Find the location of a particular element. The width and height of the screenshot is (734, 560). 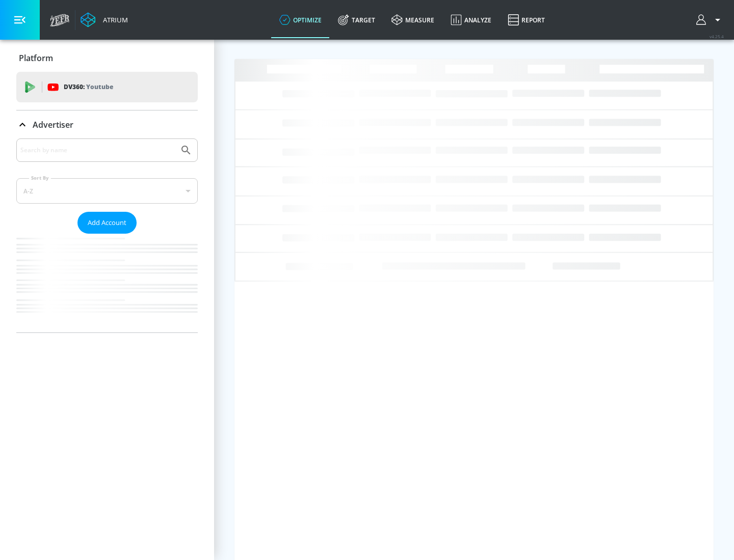

label: Sort By is located at coordinates (39, 178).